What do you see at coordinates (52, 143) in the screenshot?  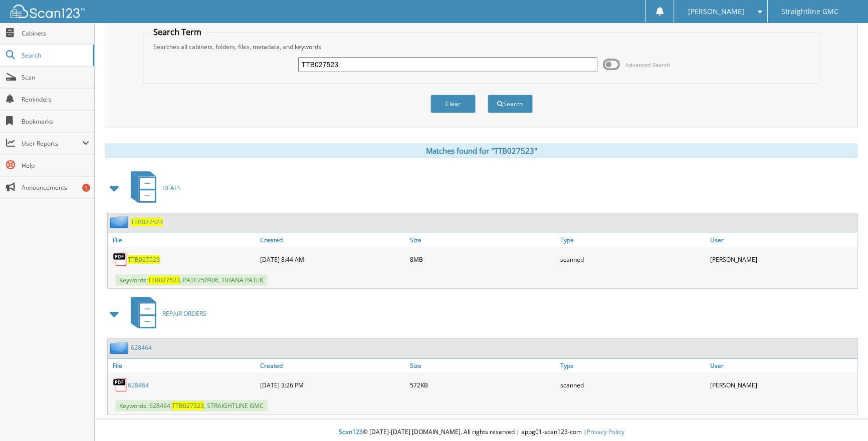 I see `span: User Reports` at bounding box center [52, 143].